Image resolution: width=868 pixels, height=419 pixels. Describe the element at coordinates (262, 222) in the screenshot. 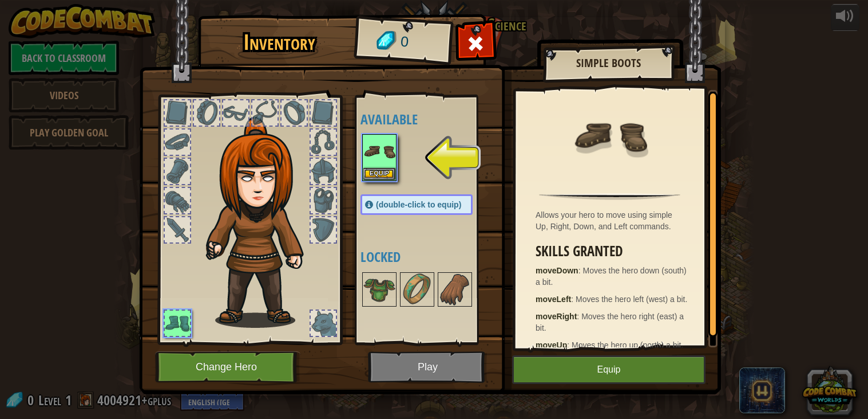

I see `img: hair_f2.png` at that location.